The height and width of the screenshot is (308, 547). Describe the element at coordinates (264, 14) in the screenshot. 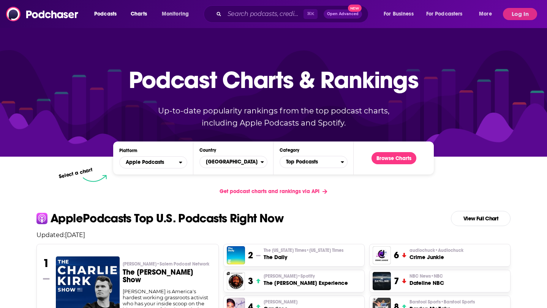

I see `input: Search podcasts, credits, & more...` at that location.